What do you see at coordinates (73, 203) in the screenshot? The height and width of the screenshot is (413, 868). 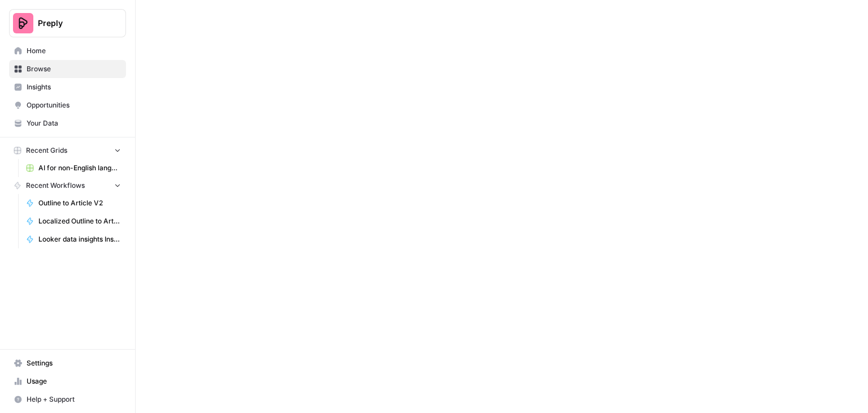 I see `a: Outline to Article V2` at bounding box center [73, 203].